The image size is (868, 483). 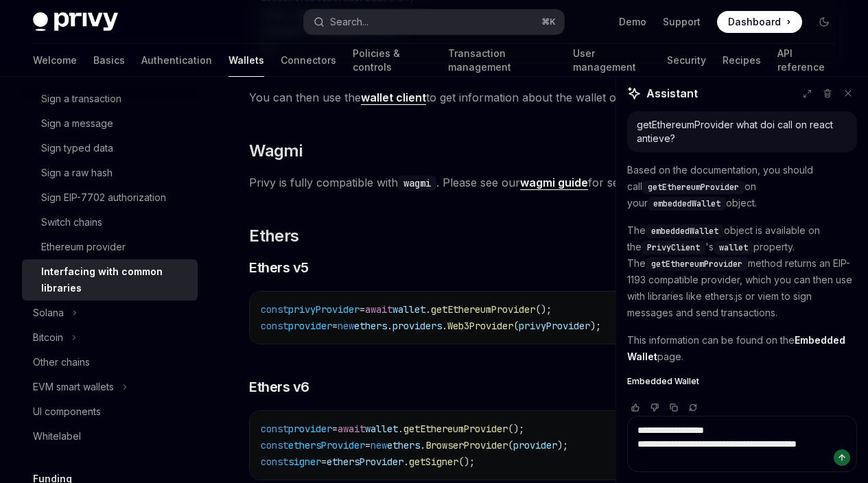 What do you see at coordinates (611, 60) in the screenshot?
I see `a: User management` at bounding box center [611, 60].